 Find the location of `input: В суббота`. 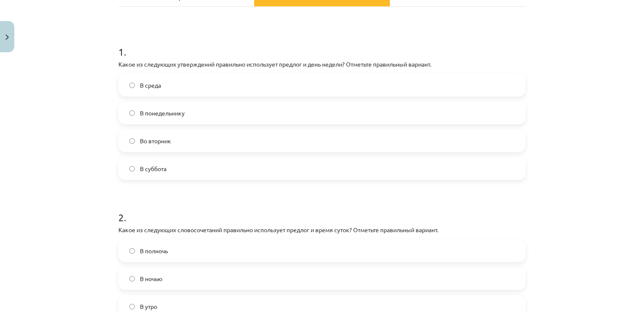

input: В суббота is located at coordinates (132, 168).